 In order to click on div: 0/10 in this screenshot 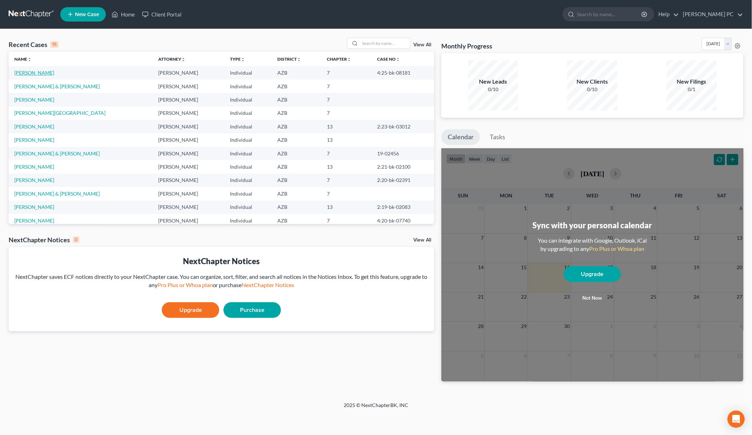, I will do `click(493, 89)`.